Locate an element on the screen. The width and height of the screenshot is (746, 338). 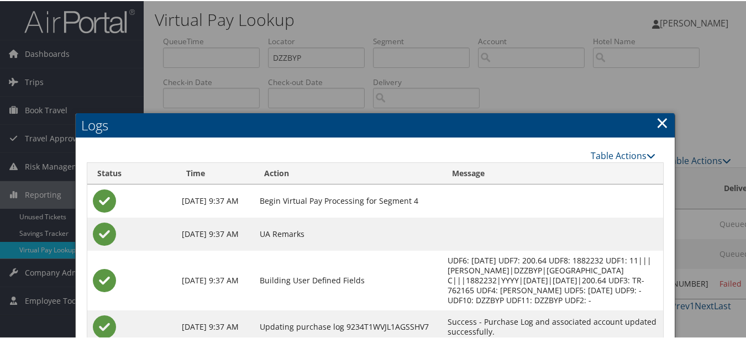
a: Table Actions is located at coordinates (623, 155).